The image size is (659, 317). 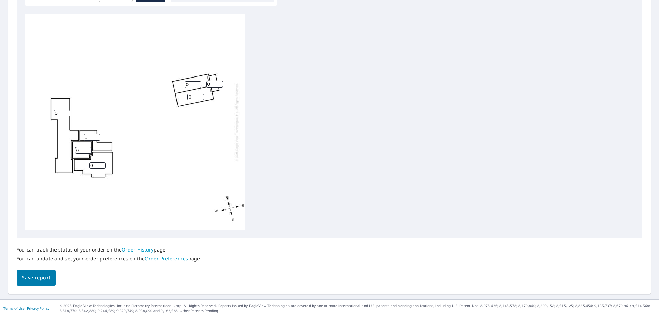 I want to click on p: You can update and set your order preferences on the page., so click(x=109, y=259).